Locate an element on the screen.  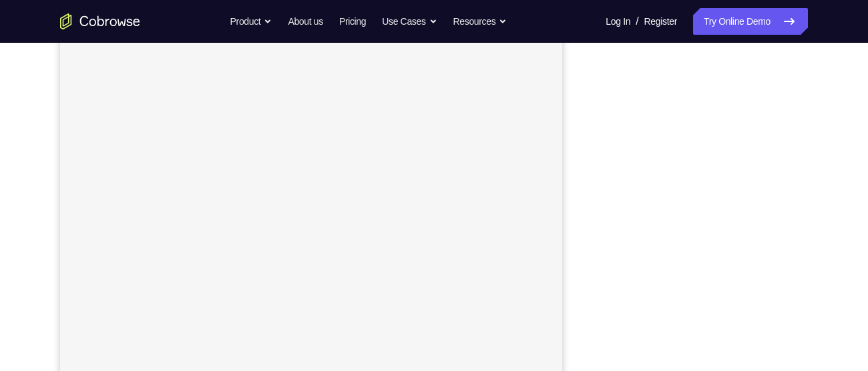
button: Product is located at coordinates (251, 22).